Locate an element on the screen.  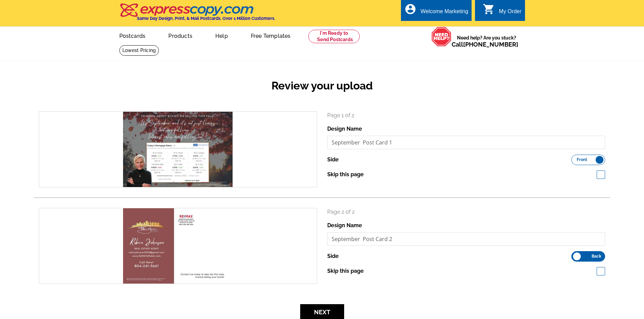
i: shopping_cart is located at coordinates (489, 9).